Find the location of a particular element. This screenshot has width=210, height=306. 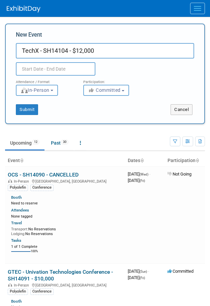

span: (Sun) is located at coordinates (143, 272).